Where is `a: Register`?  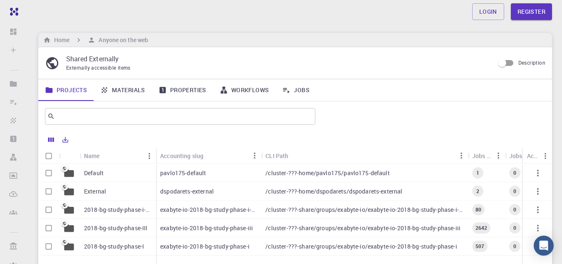 a: Register is located at coordinates (532, 12).